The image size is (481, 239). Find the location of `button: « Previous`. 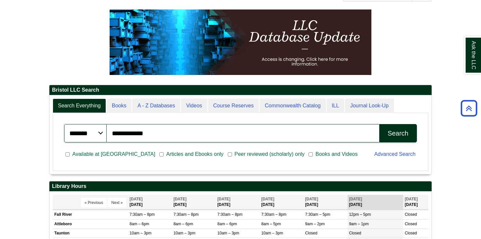

button: « Previous is located at coordinates (94, 203).